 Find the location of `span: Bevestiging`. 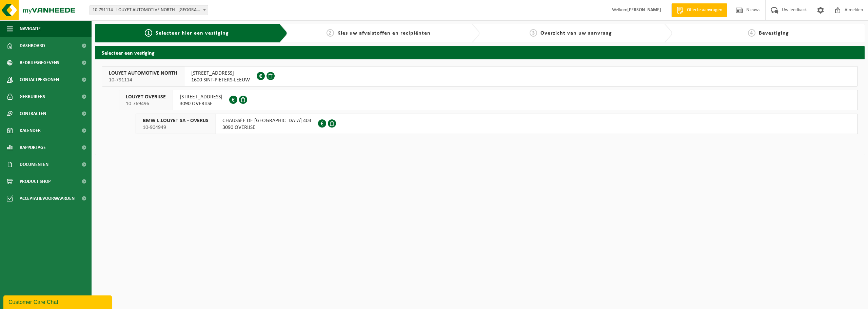

span: Bevestiging is located at coordinates (774, 33).